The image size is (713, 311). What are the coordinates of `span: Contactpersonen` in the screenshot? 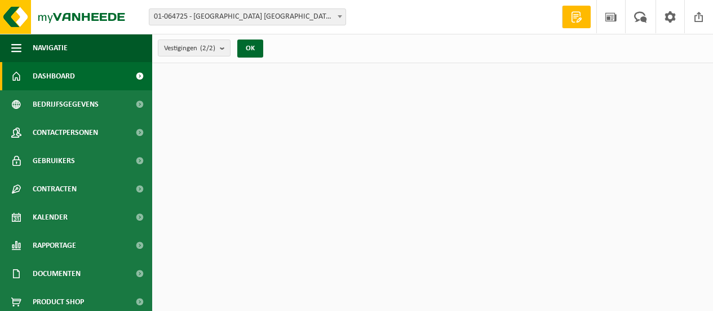 It's located at (65, 132).